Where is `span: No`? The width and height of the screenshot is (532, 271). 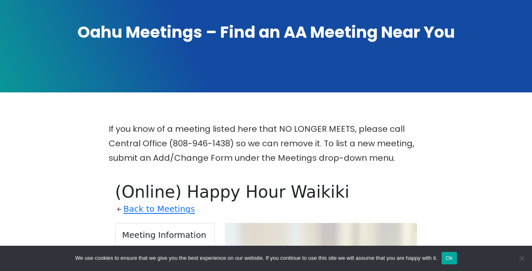 span: No is located at coordinates (521, 258).